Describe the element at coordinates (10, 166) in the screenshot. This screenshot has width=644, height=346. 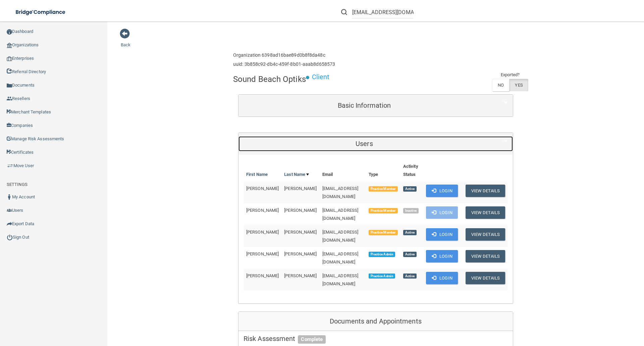
I see `img: briefcase.64adab9b.png` at that location.